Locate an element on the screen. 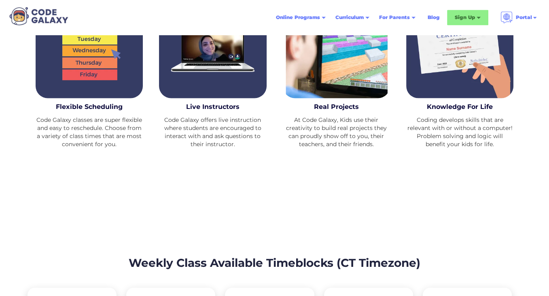 The width and height of the screenshot is (549, 296). div: Code Galaxy classes are super flexible and easy to reschedule. Choose from a variety of class tim... is located at coordinates (89, 132).